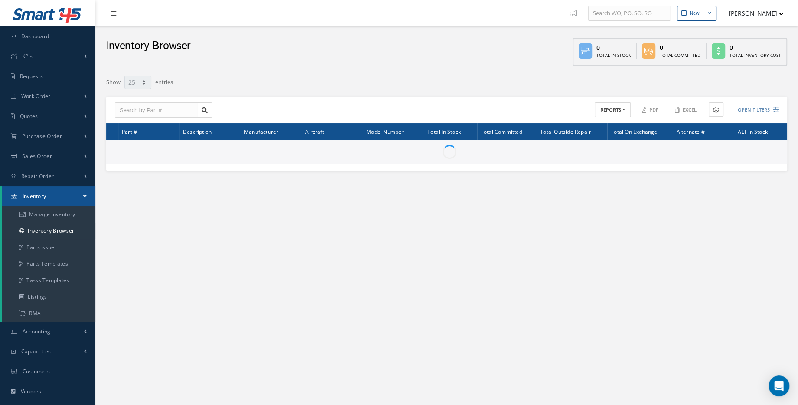 This screenshot has height=405, width=798. What do you see at coordinates (385, 131) in the screenshot?
I see `span: Model Number` at bounding box center [385, 131].